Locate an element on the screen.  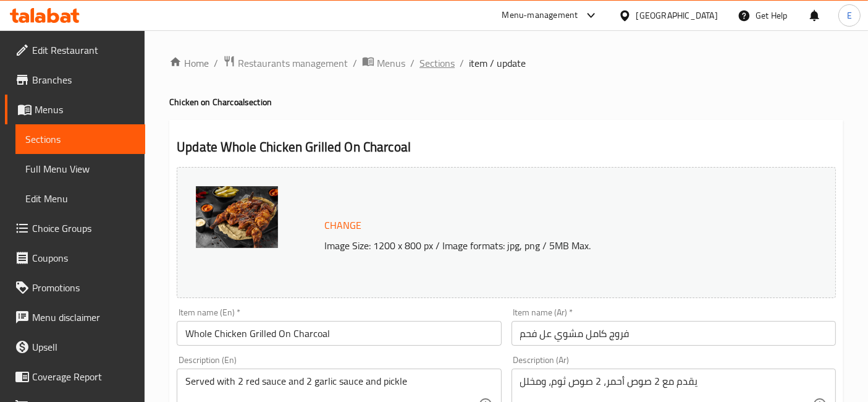
a: Full Menu View is located at coordinates (81, 169).